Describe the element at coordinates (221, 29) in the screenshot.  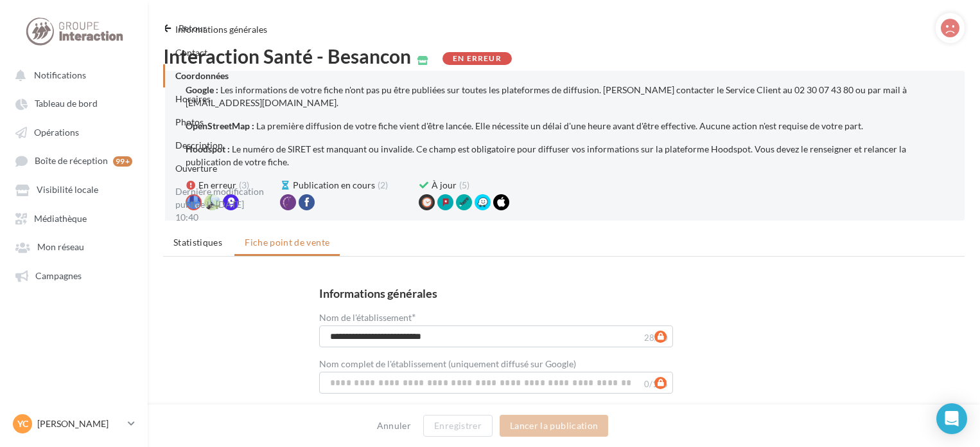
I see `a: Informations générales` at that location.